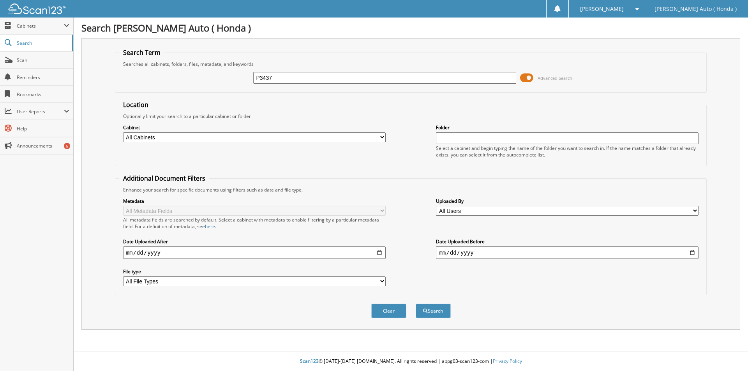 Image resolution: width=748 pixels, height=371 pixels. What do you see at coordinates (42, 43) in the screenshot?
I see `span: Search` at bounding box center [42, 43].